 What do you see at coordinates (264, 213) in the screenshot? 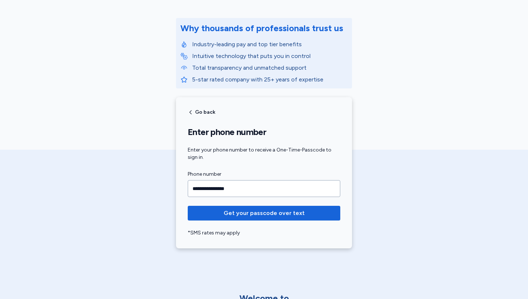
I see `button: Get your passcode over text` at bounding box center [264, 213].